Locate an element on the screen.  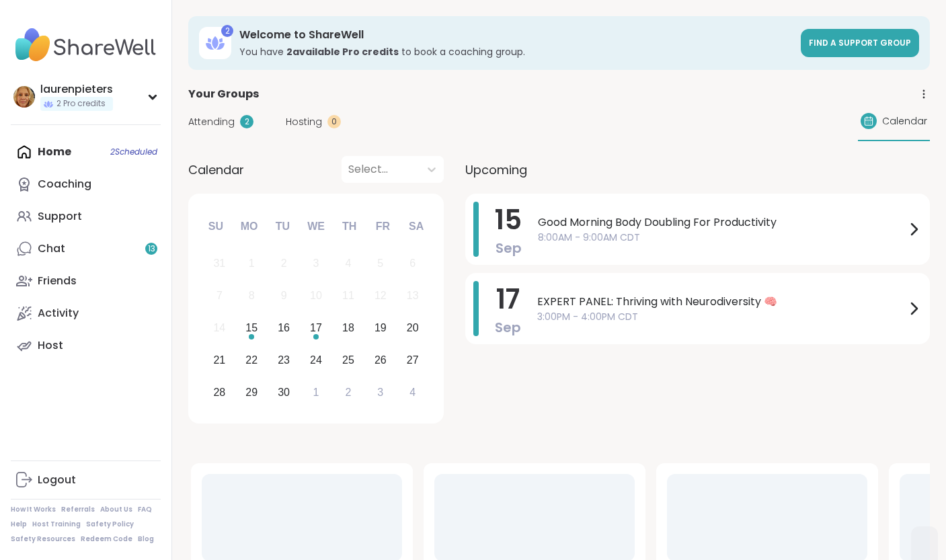
a: FAQ is located at coordinates (145, 510).